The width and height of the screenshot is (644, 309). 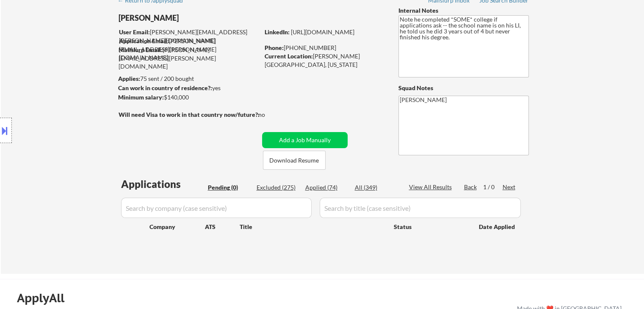 What do you see at coordinates (189, 79) in the screenshot?
I see `div: 75 sent / 200 bought` at bounding box center [189, 79].